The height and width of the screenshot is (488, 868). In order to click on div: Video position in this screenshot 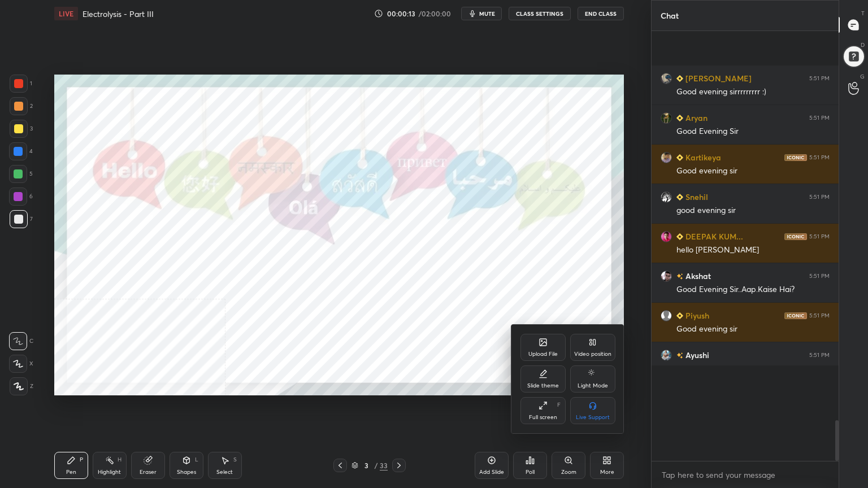, I will do `click(593, 354)`.